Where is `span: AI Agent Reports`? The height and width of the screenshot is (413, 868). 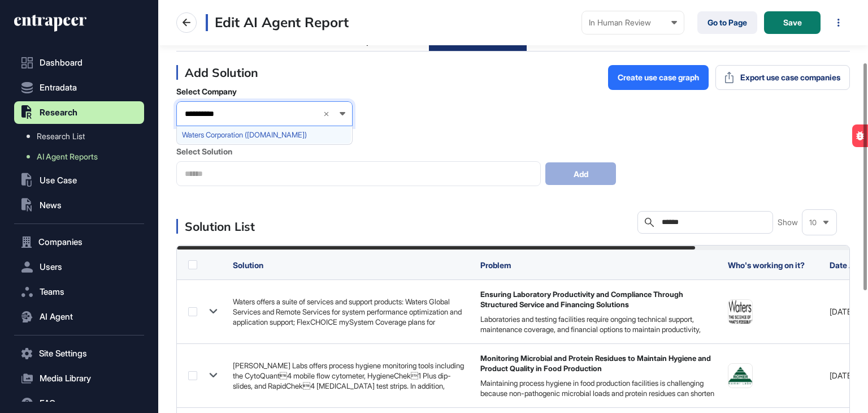
span: AI Agent Reports is located at coordinates (67, 157).